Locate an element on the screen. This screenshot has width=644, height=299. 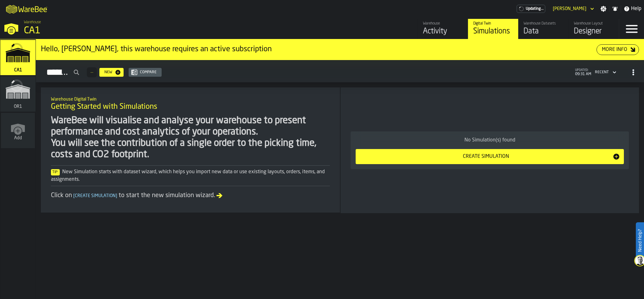
label: button-toggle-Notifications is located at coordinates (615, 9).